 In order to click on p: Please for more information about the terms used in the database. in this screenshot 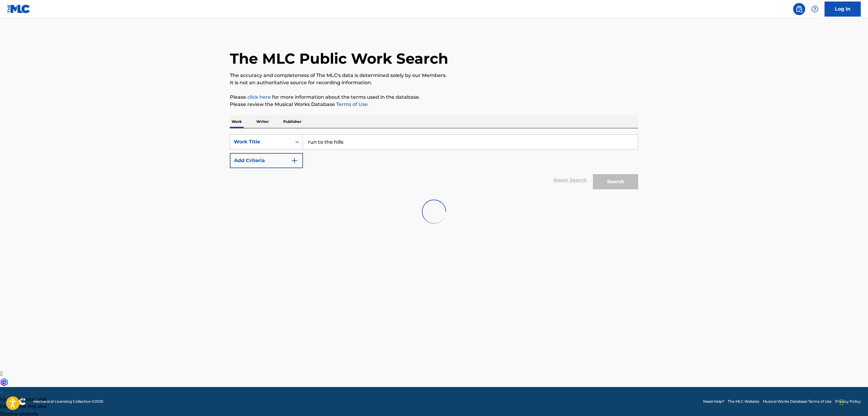, I will do `click(434, 97)`.